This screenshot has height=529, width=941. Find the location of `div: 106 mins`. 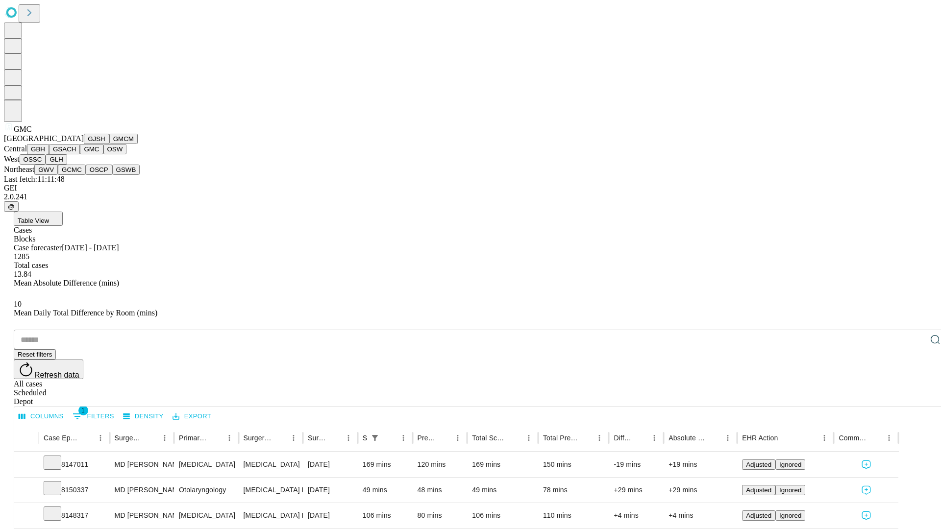

div: 106 mins is located at coordinates (385, 516).